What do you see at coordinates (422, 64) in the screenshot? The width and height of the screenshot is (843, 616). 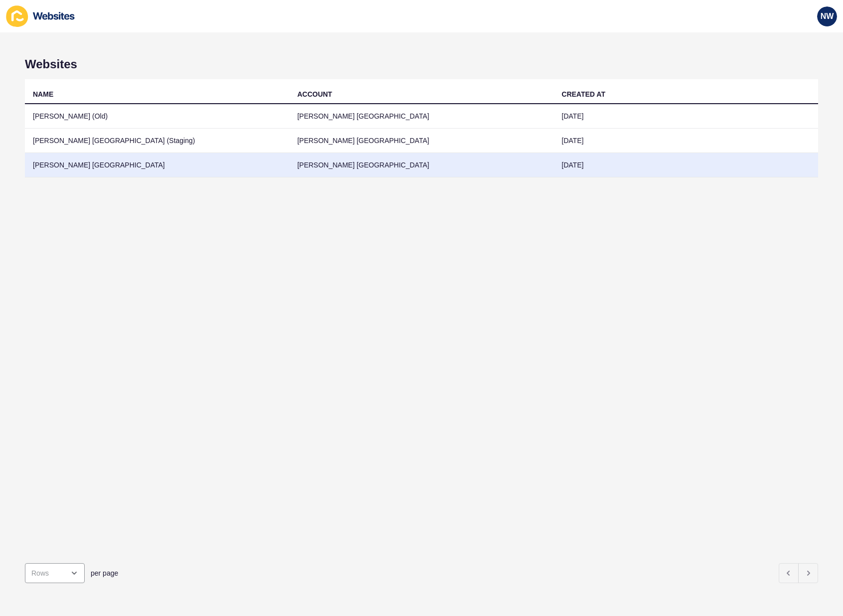 I see `h1: Websites` at bounding box center [422, 64].